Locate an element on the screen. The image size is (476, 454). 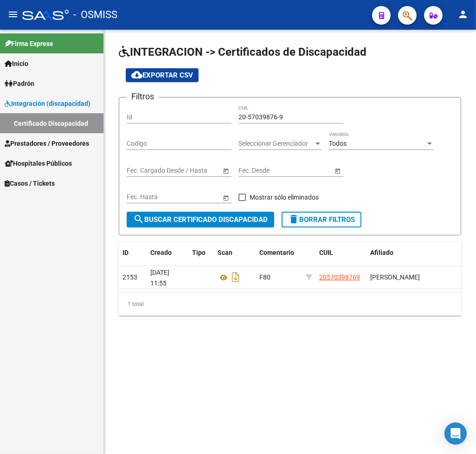
span: Exportar CSV is located at coordinates (162, 76).